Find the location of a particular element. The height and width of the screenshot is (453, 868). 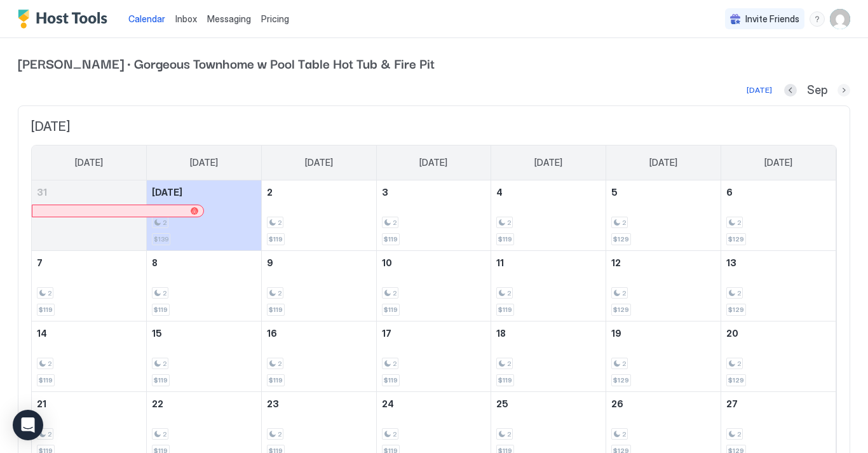

a: Tuesday is located at coordinates (319, 163).